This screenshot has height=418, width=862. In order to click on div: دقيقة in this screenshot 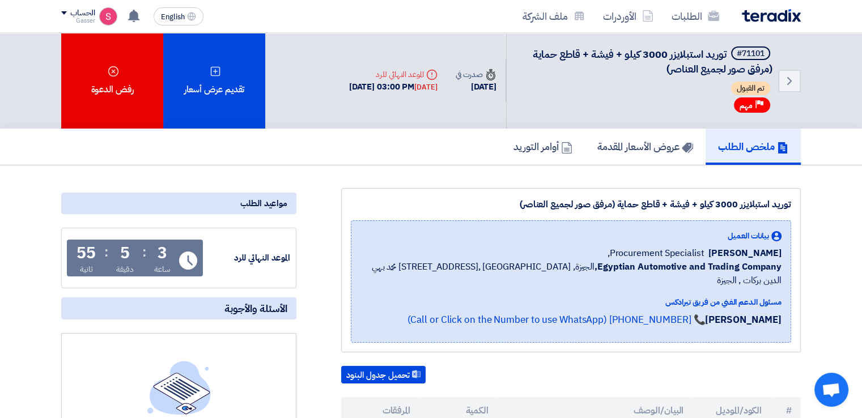, I will do `click(125, 269)`.